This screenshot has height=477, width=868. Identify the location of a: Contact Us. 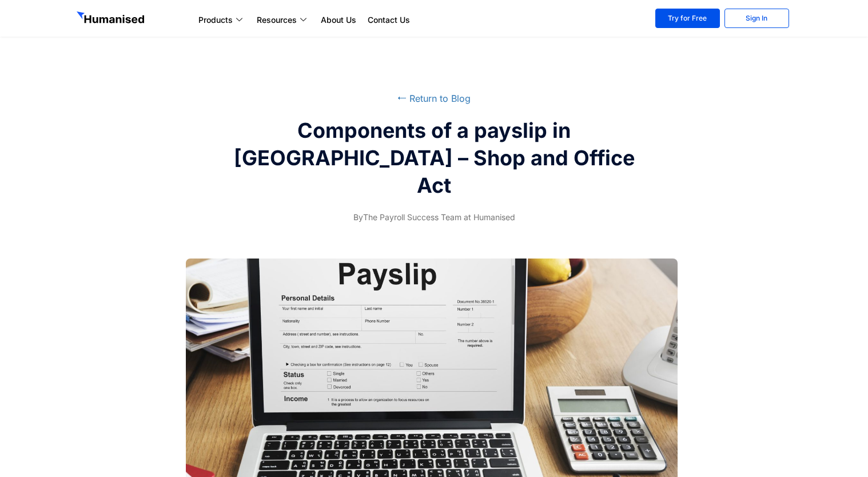
(389, 20).